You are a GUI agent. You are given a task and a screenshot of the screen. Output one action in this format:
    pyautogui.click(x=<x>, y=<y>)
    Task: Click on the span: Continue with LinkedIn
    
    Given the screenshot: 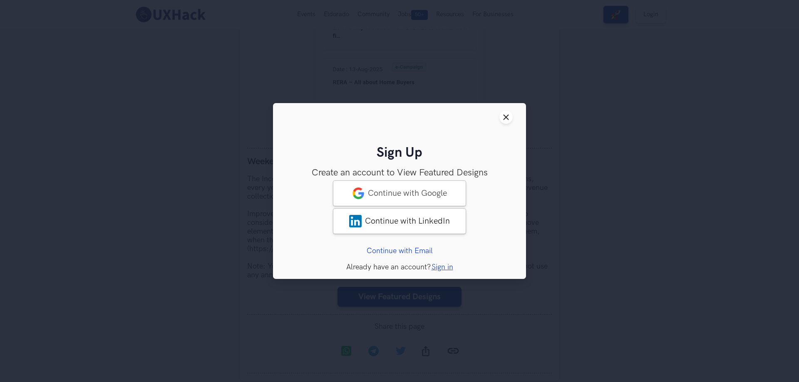 What is the action you would take?
    pyautogui.click(x=407, y=221)
    